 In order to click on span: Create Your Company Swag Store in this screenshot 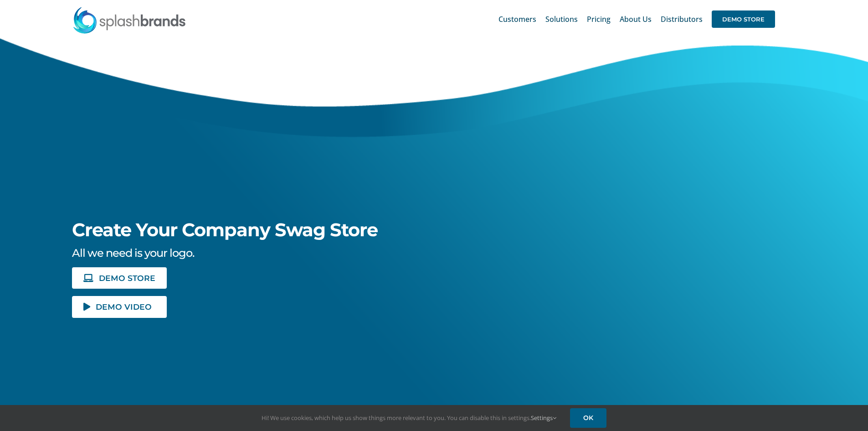, I will do `click(224, 230)`.